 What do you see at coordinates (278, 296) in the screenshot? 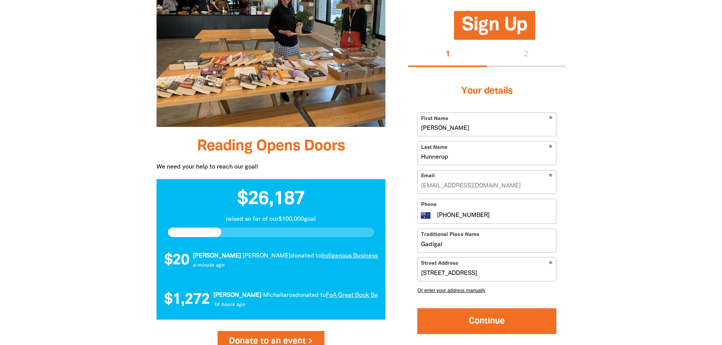
I see `em: Michailaros` at bounding box center [278, 296].